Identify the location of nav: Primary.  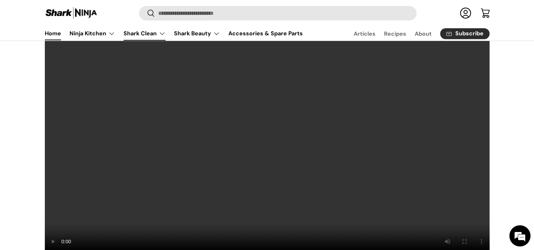
(174, 34).